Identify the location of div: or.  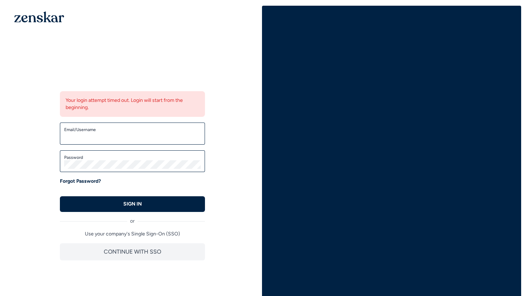
(132, 219).